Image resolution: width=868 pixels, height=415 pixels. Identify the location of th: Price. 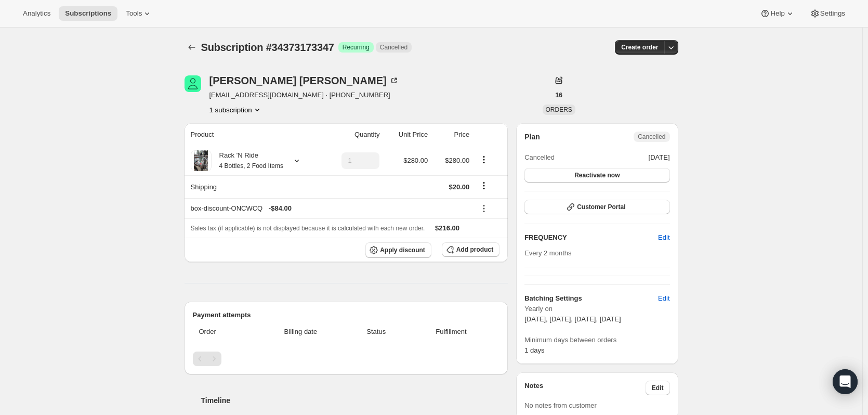
(452, 135).